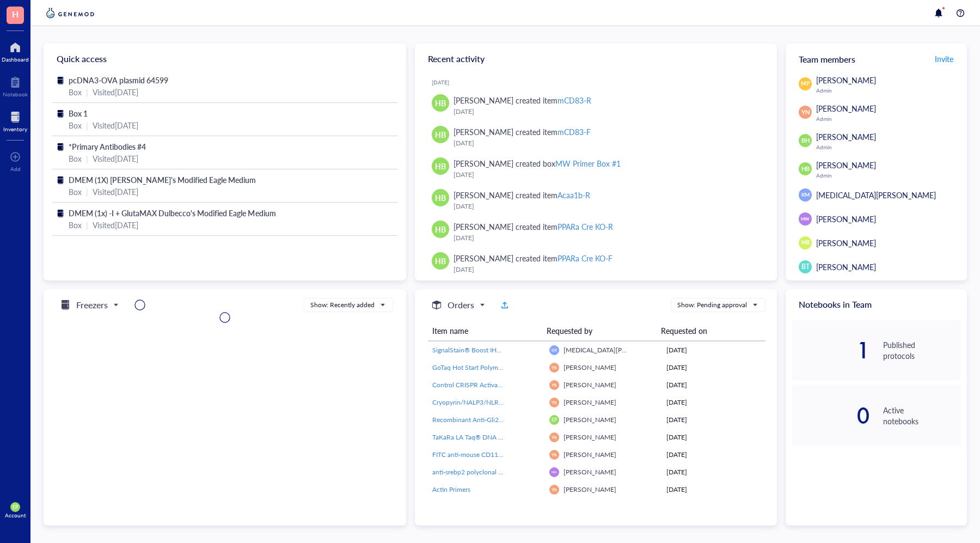 The image size is (980, 543). I want to click on span: pcDNA3-OVA plasmid 64599, so click(118, 80).